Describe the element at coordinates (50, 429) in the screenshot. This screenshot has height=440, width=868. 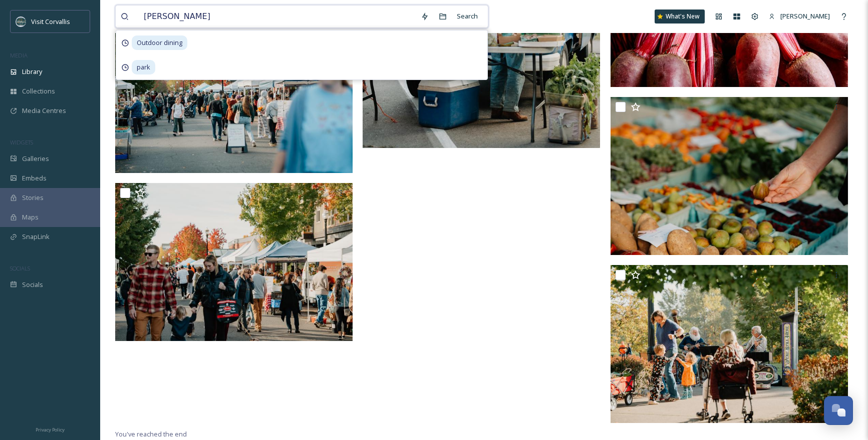
I see `span: Privacy Policy` at that location.